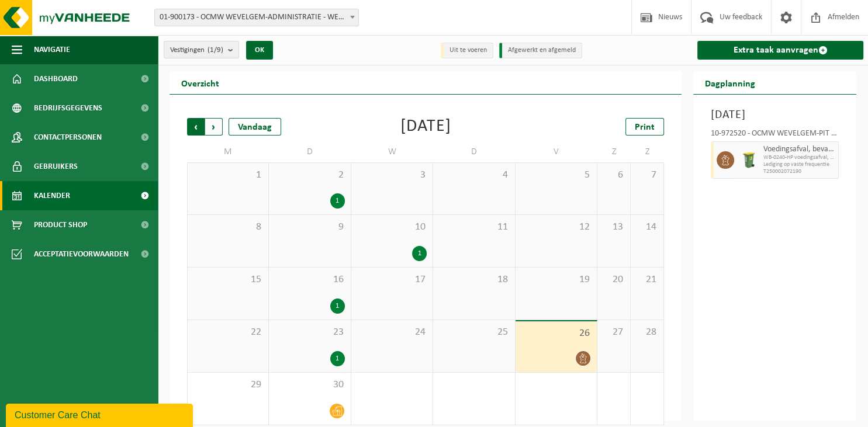 This screenshot has width=868, height=427. I want to click on span: 6, so click(613, 175).